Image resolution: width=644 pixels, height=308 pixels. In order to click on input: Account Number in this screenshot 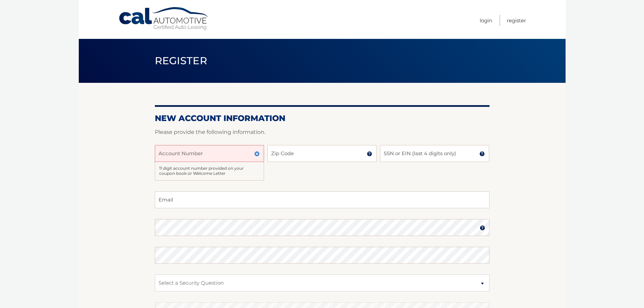, I will do `click(209, 154)`.